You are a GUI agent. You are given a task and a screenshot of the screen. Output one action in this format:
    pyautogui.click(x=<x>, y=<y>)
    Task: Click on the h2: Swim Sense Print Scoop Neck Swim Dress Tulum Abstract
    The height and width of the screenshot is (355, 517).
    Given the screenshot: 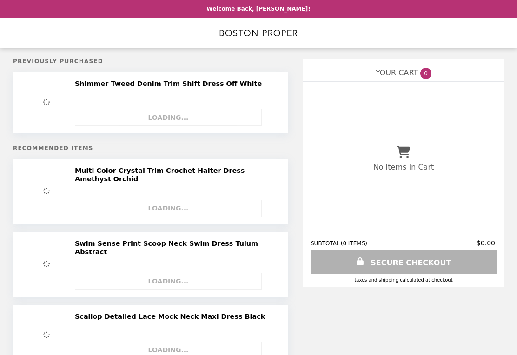 What is the action you would take?
    pyautogui.click(x=174, y=248)
    